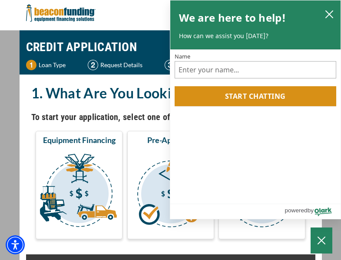  Describe the element at coordinates (255, 96) in the screenshot. I see `button: Start chatting` at that location.